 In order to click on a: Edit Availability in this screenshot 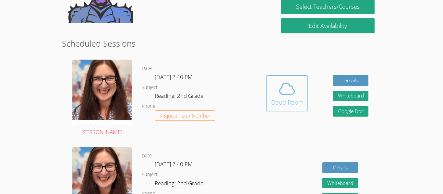, I will do `click(328, 26)`.